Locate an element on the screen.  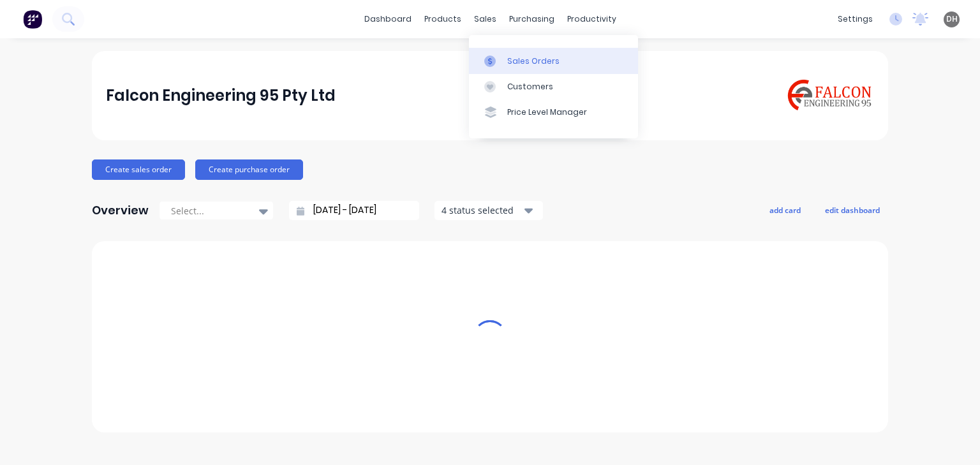
span: DH is located at coordinates (952, 19).